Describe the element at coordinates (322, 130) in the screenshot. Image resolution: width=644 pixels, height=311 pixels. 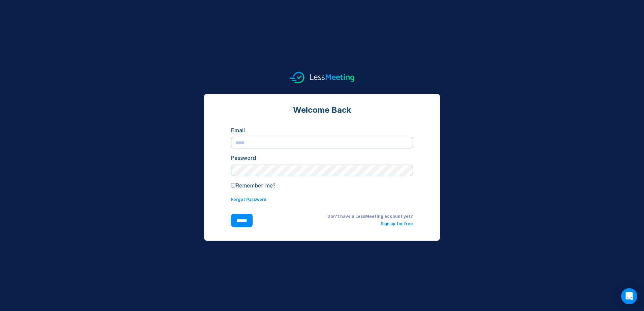
I see `div: Email` at that location.